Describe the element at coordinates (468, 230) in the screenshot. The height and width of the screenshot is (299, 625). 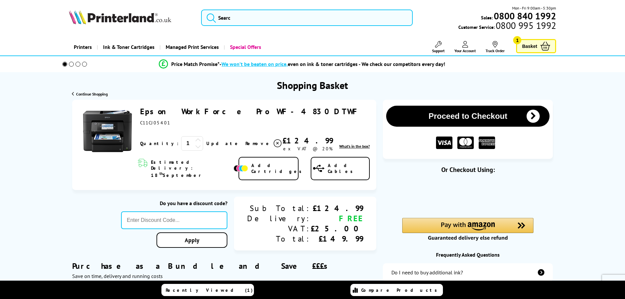
I see `div: Amazon Pay - Use your Amazon account` at that location.